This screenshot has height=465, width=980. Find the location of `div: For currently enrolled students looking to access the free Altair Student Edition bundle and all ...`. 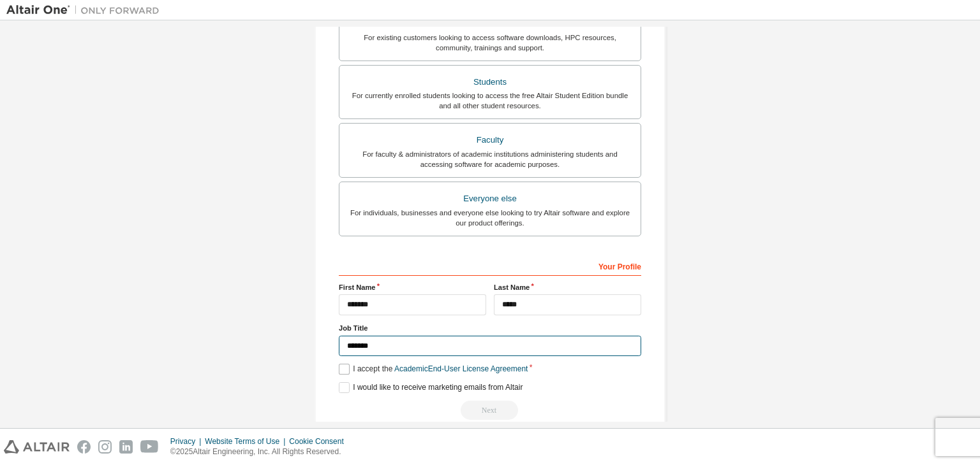

div: For currently enrolled students looking to access the free Altair Student Edition bundle and all ... is located at coordinates (490, 101).